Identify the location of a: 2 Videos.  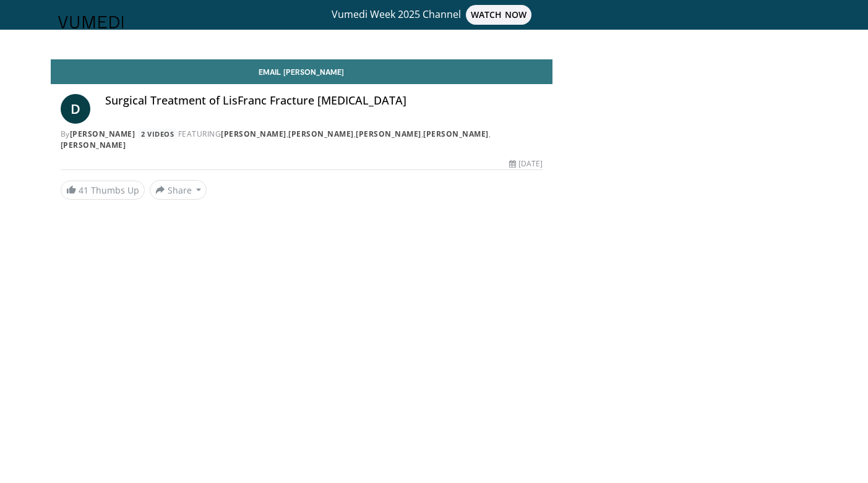
(158, 134).